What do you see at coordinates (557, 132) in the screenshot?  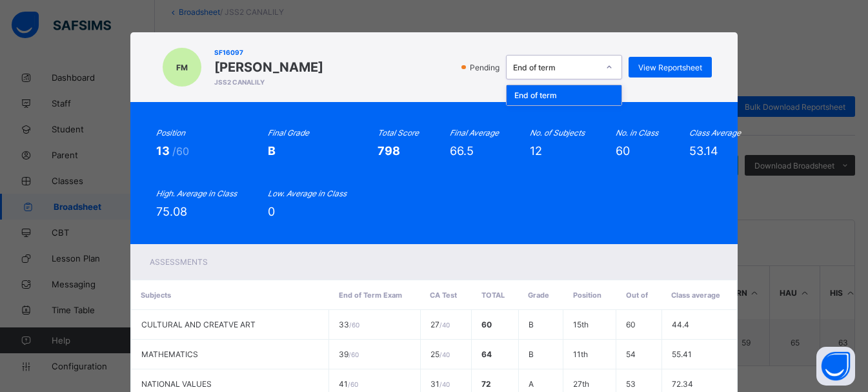 I see `i: No. of Subjects` at bounding box center [557, 132].